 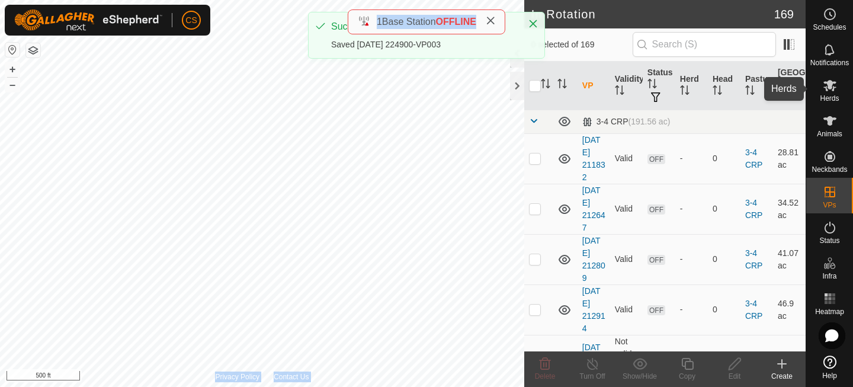 I want to click on td: 34.52 ac, so click(x=789, y=209).